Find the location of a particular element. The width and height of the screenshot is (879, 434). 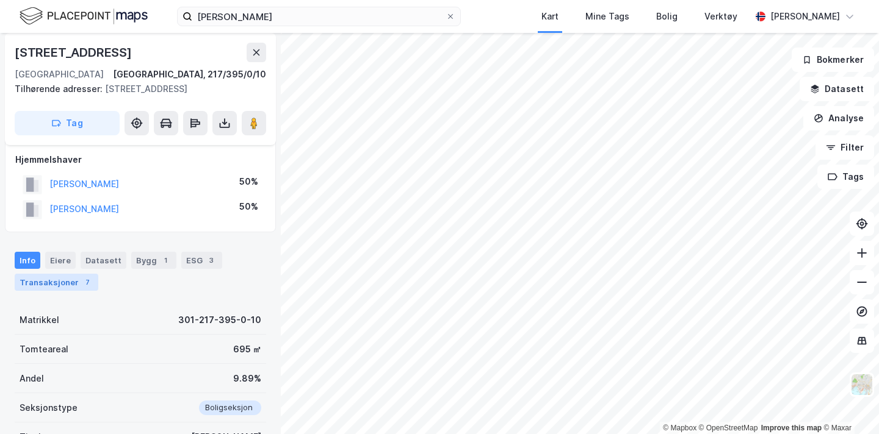

div: Verktøy is located at coordinates (721, 16).